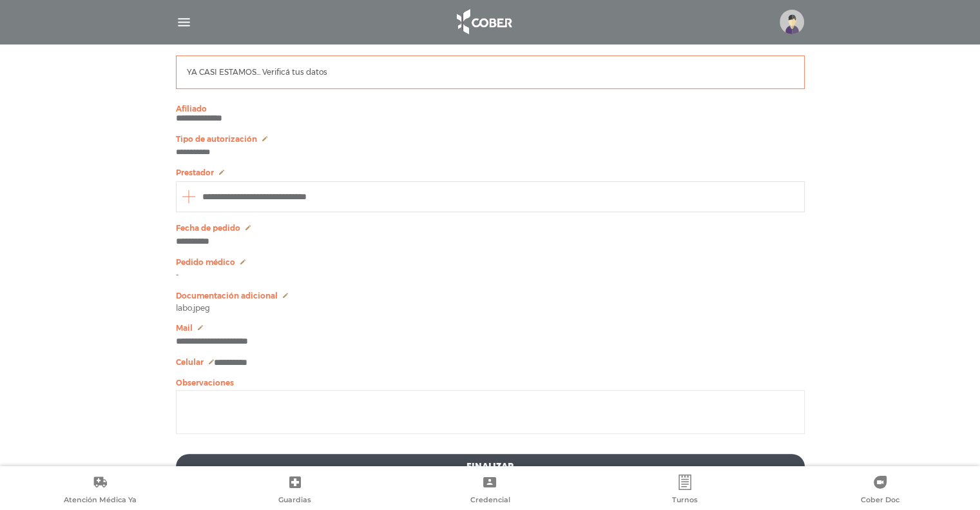 The image size is (980, 510). Describe the element at coordinates (184, 22) in the screenshot. I see `img: Cober_menu-lines-white.svg` at that location.